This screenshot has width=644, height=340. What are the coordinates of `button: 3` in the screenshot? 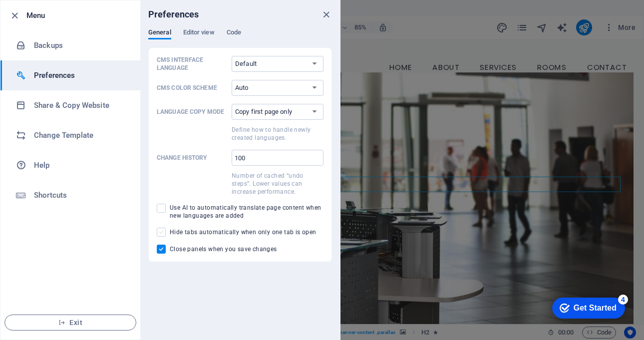 It's located at (29, 333).